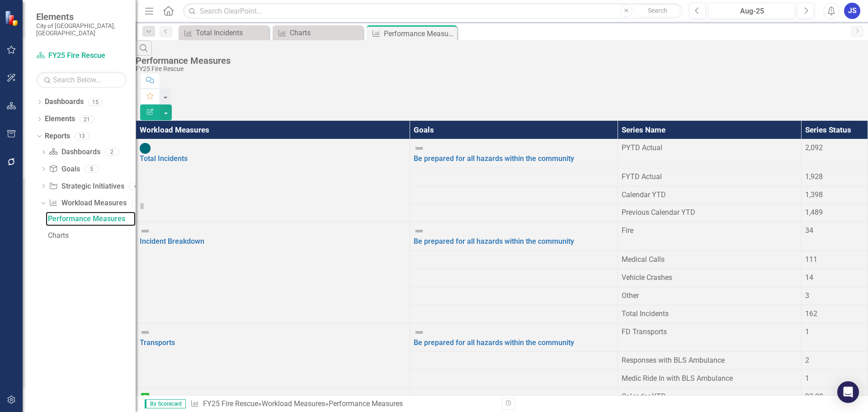  Describe the element at coordinates (807, 295) in the screenshot. I see `span: 3` at that location.